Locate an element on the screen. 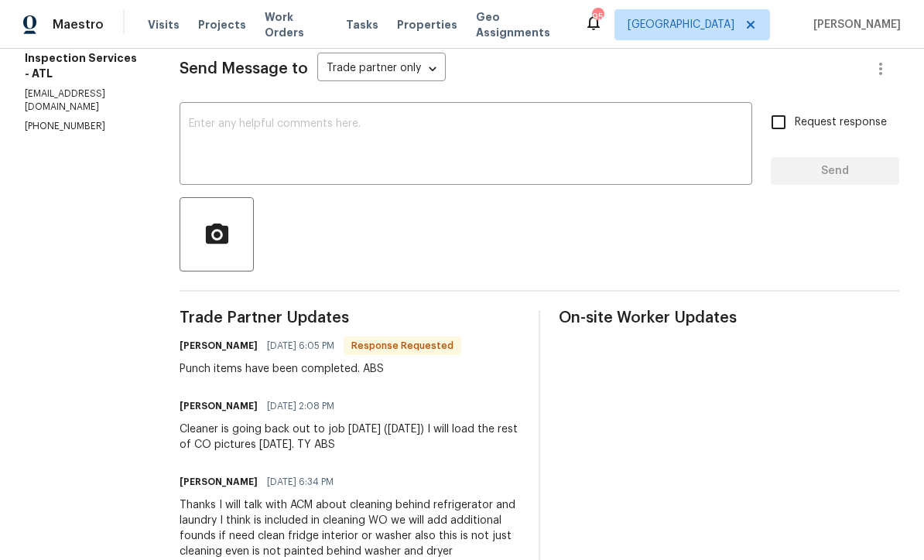 The image size is (924, 560). div: Thanks I will talk with ACM about cleaning behind refrigerator and laundry I think is included in... is located at coordinates (349, 529).